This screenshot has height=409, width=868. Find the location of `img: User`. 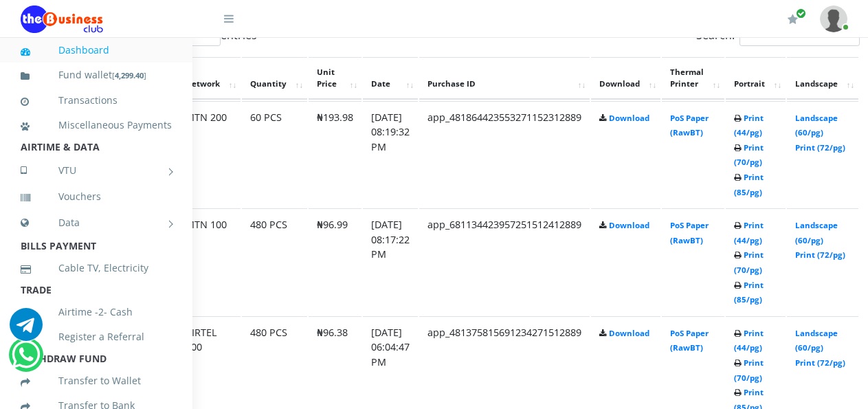

img: User is located at coordinates (834, 19).